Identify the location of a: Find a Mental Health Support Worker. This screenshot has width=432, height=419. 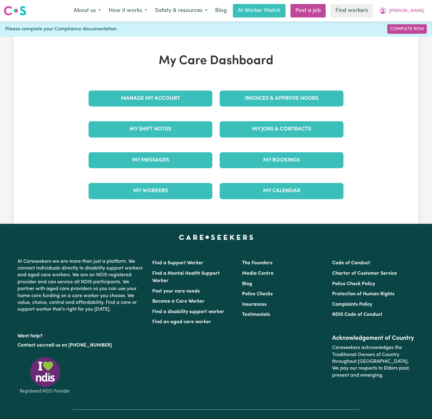
(186, 277).